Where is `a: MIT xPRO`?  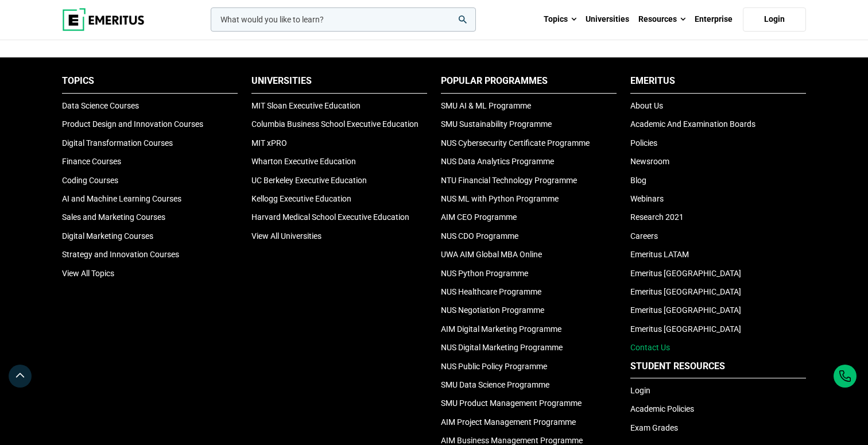
a: MIT xPRO is located at coordinates (269, 143).